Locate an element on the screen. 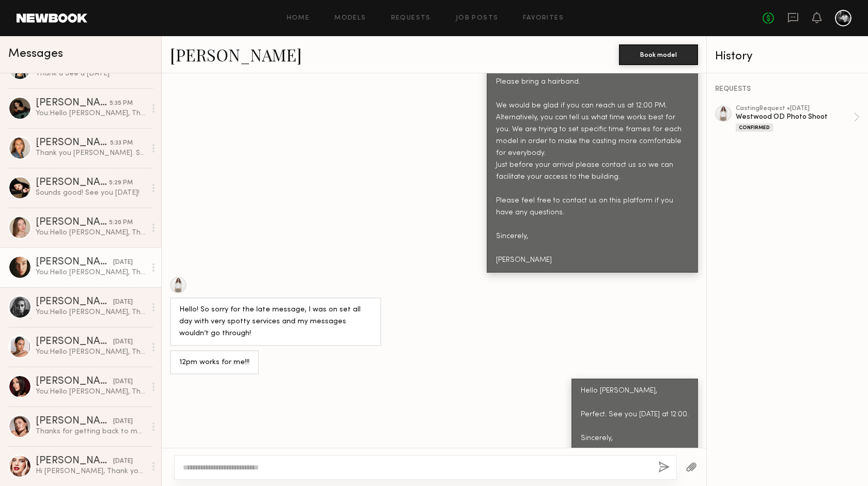 The height and width of the screenshot is (486, 868). a: Home is located at coordinates (298, 18).